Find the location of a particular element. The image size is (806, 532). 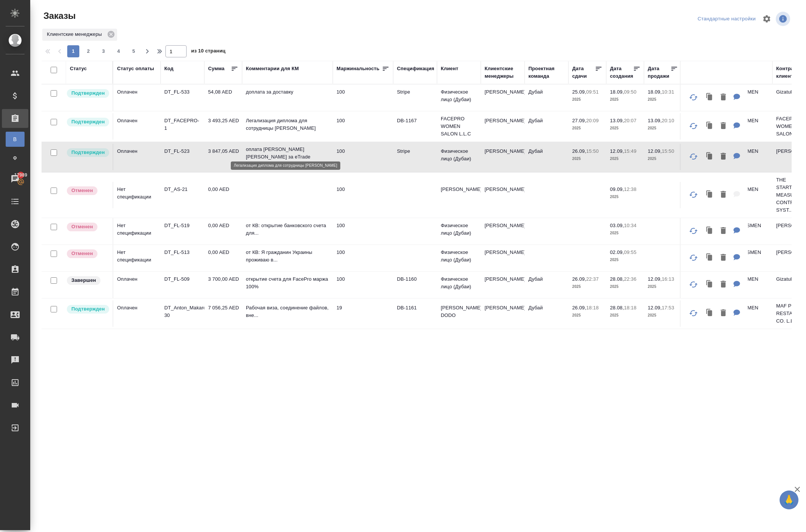

div: Клиент is located at coordinates (450, 69).